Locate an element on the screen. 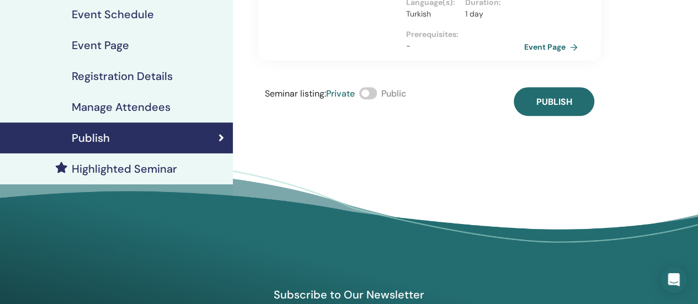  div: Open Intercom Messenger is located at coordinates (674, 280).